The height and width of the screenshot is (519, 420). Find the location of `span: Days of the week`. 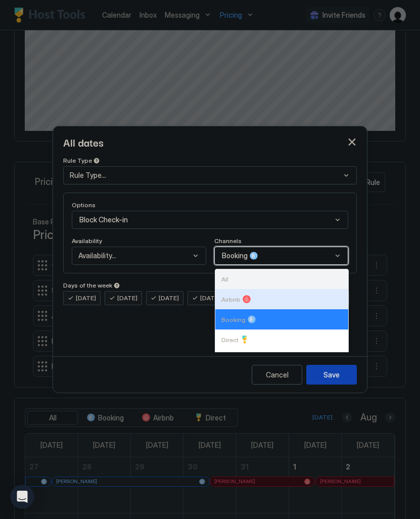

span: Days of the week is located at coordinates (88, 285).